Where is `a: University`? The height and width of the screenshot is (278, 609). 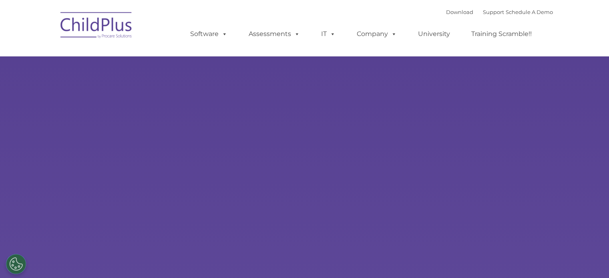 a: University is located at coordinates (434, 34).